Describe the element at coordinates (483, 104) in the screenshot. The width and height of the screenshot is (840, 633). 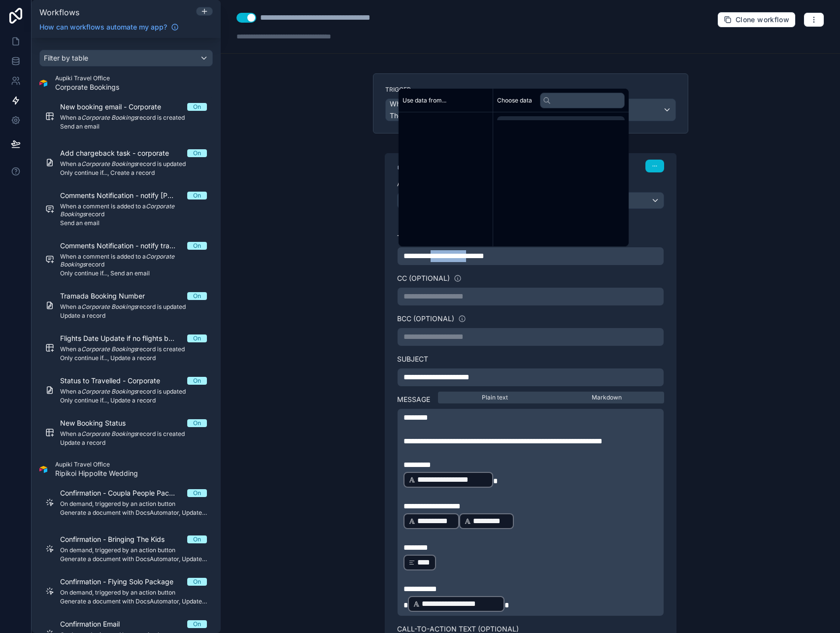
I see `span: When a comment is added to a record` at that location.